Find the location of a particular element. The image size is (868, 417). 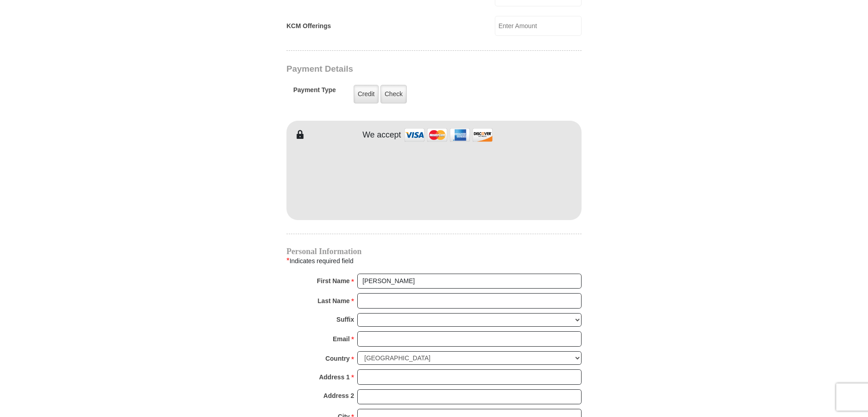

strong: First Name is located at coordinates (333, 281).